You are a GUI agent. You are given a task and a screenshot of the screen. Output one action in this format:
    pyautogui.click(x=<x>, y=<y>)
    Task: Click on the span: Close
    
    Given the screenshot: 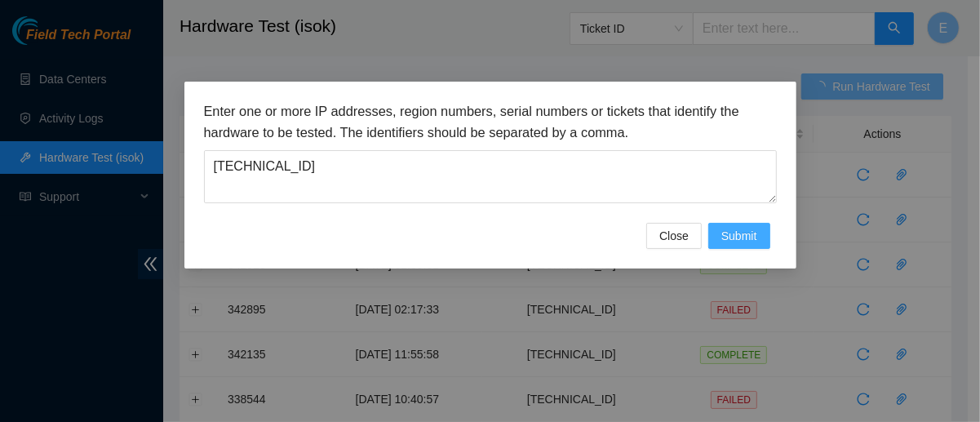 What is the action you would take?
    pyautogui.click(x=674, y=236)
    